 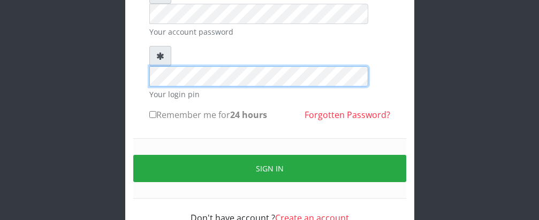 What do you see at coordinates (248, 115) in the screenshot?
I see `b: 24 hours` at bounding box center [248, 115].